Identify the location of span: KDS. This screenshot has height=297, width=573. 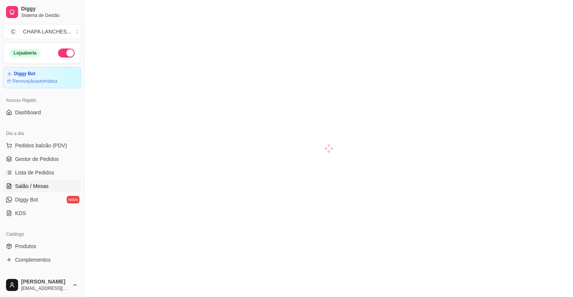
(20, 214).